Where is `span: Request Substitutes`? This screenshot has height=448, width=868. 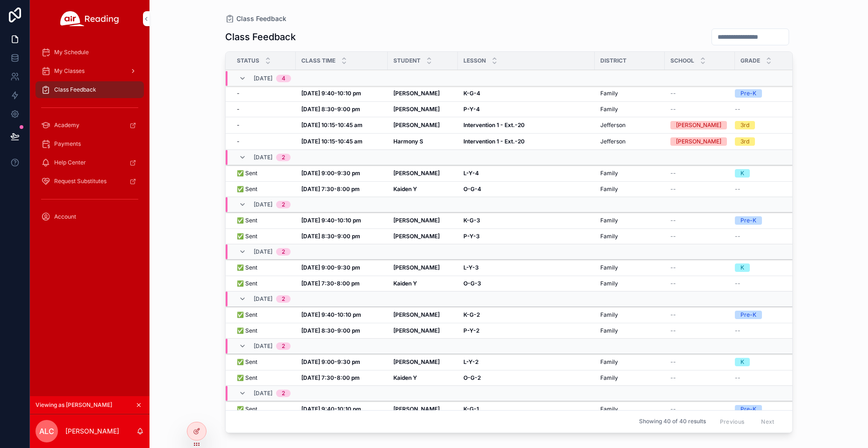 span: Request Substitutes is located at coordinates (81, 181).